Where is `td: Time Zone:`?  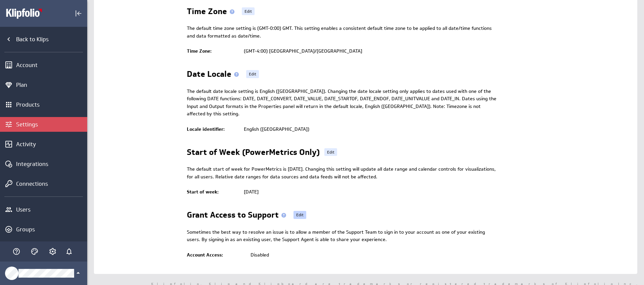 td: Time Zone: is located at coordinates (214, 51).